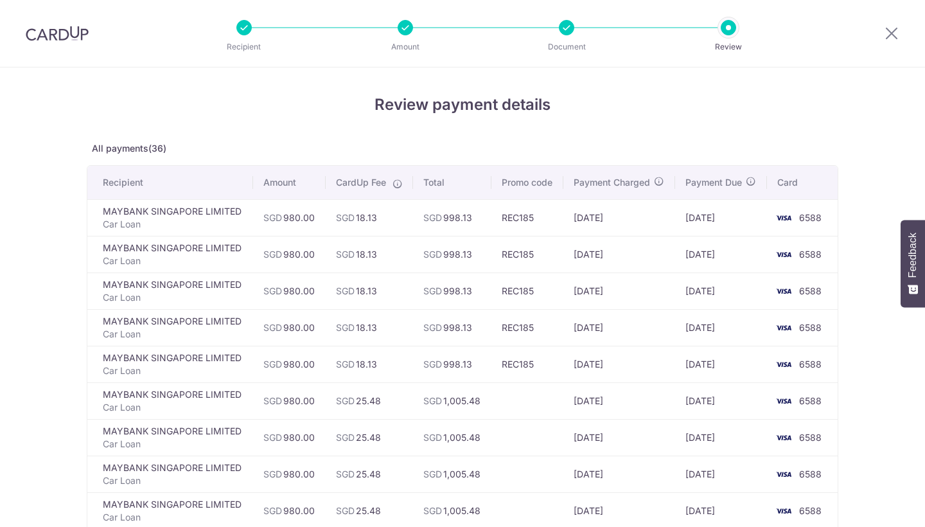  I want to click on button: Feedback - Show survey, so click(913, 263).